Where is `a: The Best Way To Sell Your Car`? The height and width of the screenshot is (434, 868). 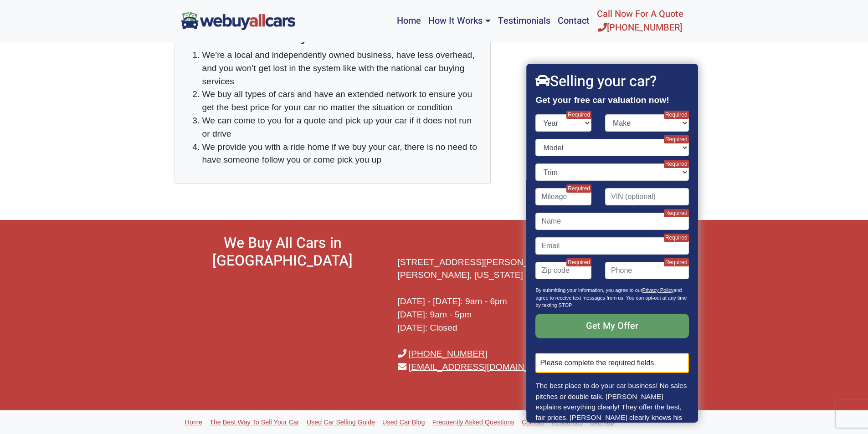
a: The Best Way To Sell Your Car is located at coordinates (254, 423).